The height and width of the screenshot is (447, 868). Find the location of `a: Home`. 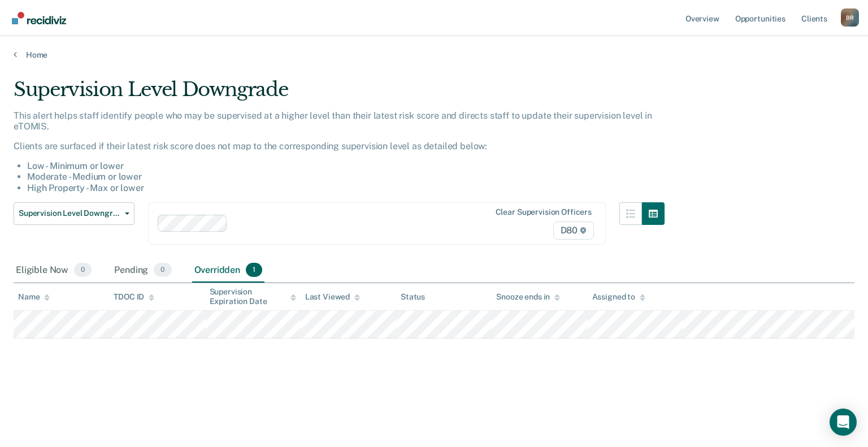

a: Home is located at coordinates (434, 55).